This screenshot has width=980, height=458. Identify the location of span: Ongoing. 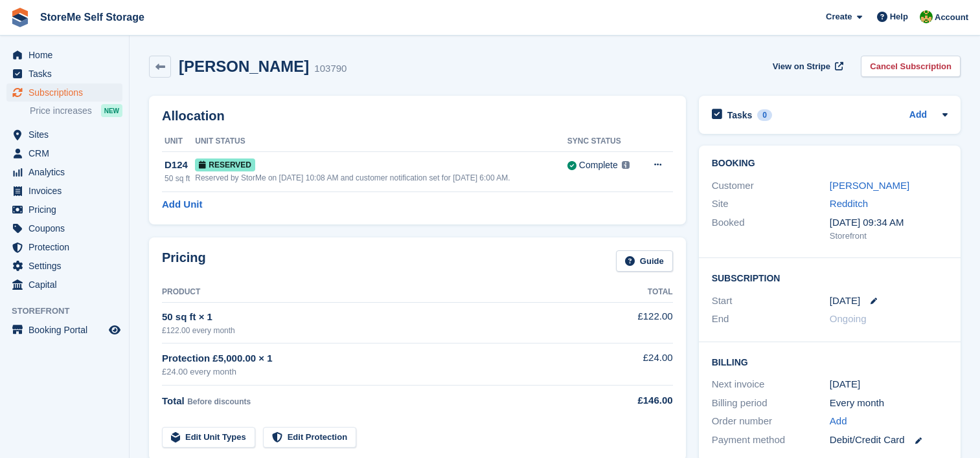
(848, 319).